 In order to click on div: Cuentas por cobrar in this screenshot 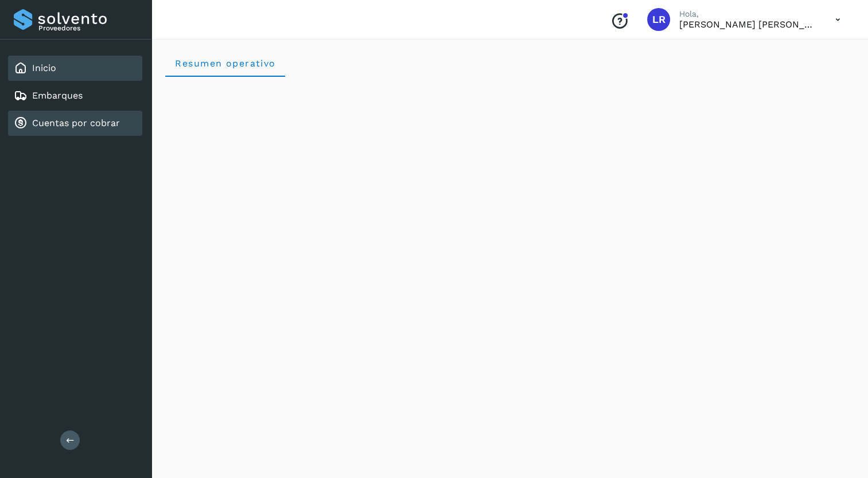, I will do `click(75, 123)`.